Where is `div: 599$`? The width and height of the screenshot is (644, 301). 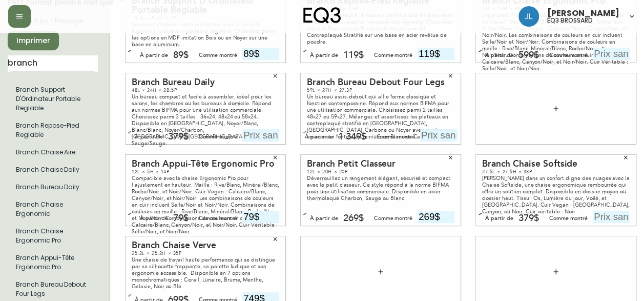
div: 599$ is located at coordinates (528, 55).